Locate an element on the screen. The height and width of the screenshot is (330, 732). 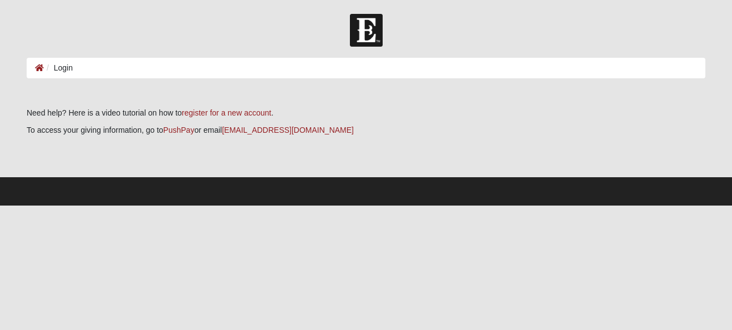
p: Need help? Here is a video tutorial on how to . is located at coordinates (366, 113).